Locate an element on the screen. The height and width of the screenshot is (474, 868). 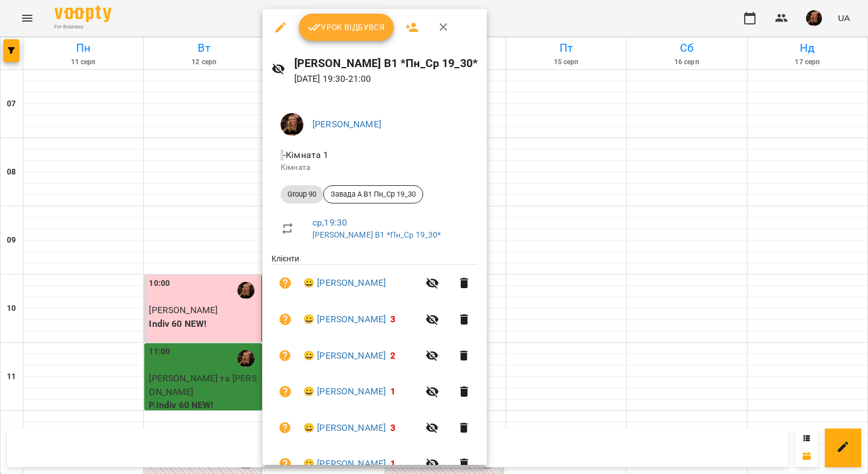
div: Завада А В1 Пн_Ср 19_30 is located at coordinates (374, 195).